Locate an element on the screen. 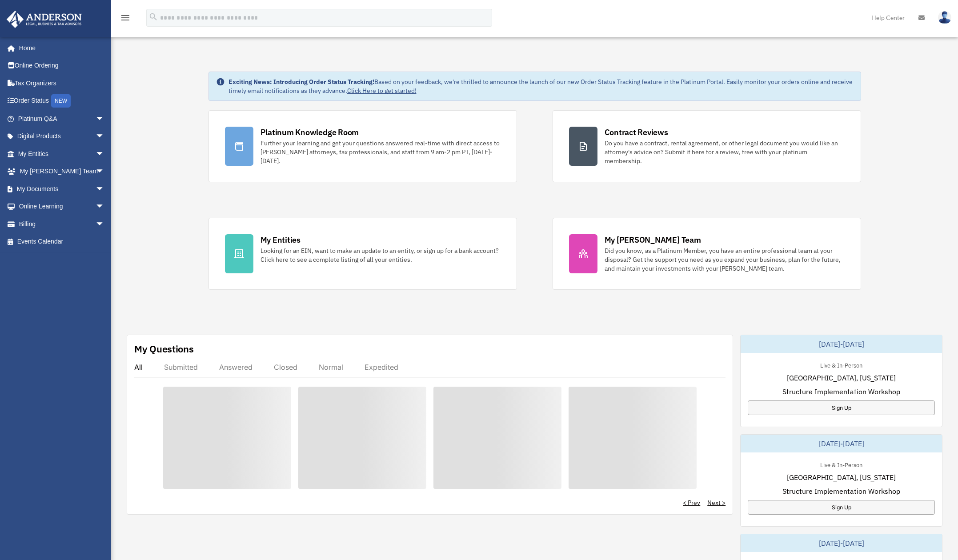 The width and height of the screenshot is (958, 560). div: Do you have a contract, rental agreement, or other legal document you would like an attorney's ad... is located at coordinates (725, 152).